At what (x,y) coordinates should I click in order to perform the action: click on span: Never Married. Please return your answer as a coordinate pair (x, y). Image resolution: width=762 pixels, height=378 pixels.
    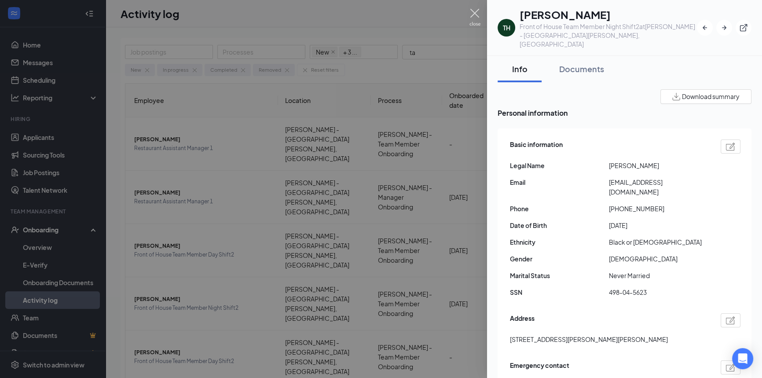
    Looking at the image, I should click on (658, 275).